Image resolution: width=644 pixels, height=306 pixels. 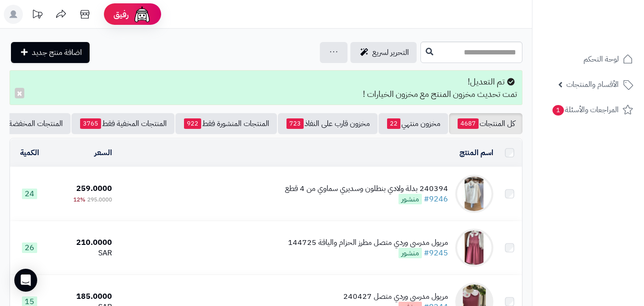 What do you see at coordinates (91, 123) in the screenshot?
I see `span: 3765` at bounding box center [91, 123].